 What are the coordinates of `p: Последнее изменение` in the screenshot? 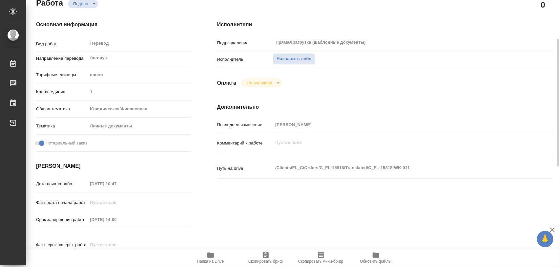 It's located at (245, 125).